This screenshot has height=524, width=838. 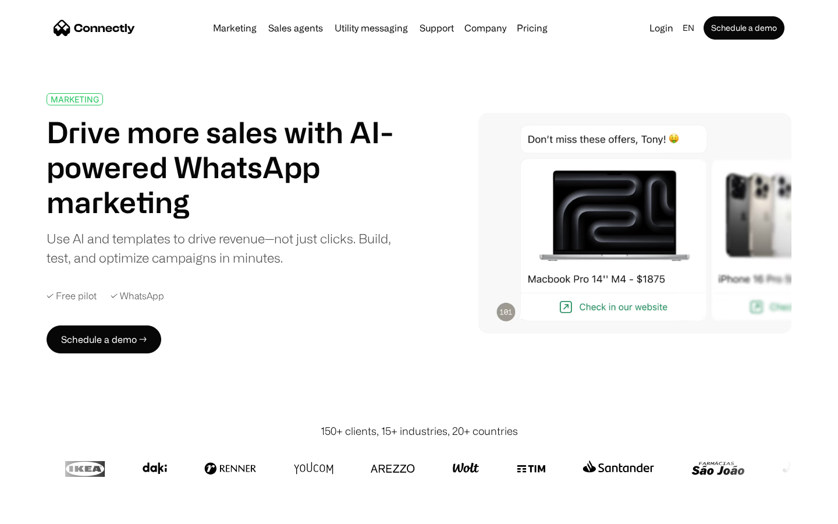 What do you see at coordinates (744, 28) in the screenshot?
I see `a: Schedule a demo` at bounding box center [744, 28].